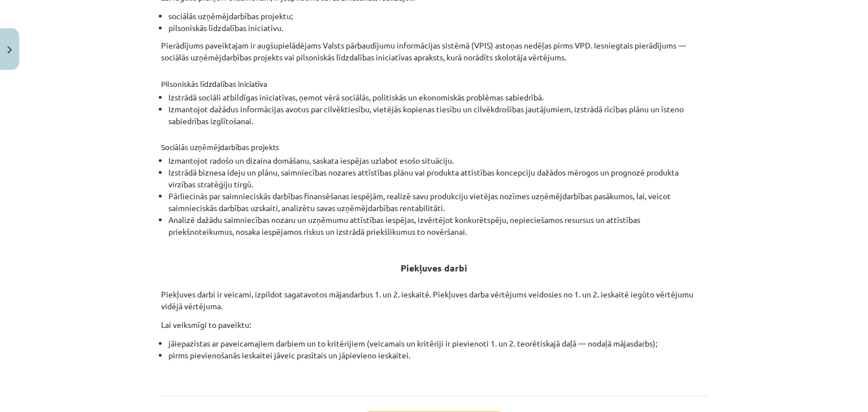  I want to click on li: Analizē dažādu saimniecības nozaru un uzņēmumu attīstības iespējas, izvērtējot konkurētspēju, nep..., so click(438, 226).